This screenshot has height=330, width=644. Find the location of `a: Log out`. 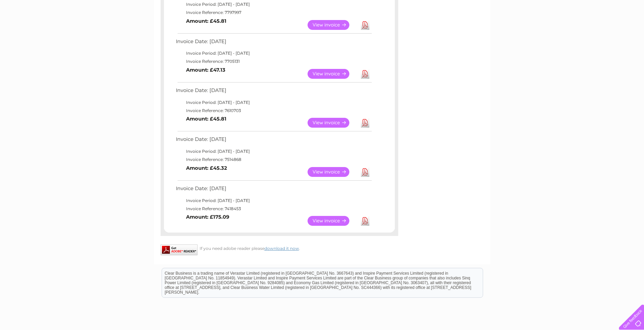

a: Log out is located at coordinates (629, 31).